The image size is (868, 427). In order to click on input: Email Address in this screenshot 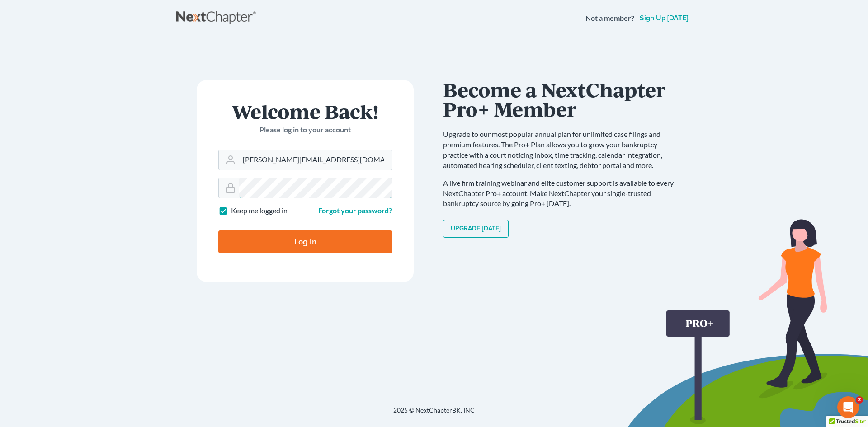, I will do `click(315, 160)`.